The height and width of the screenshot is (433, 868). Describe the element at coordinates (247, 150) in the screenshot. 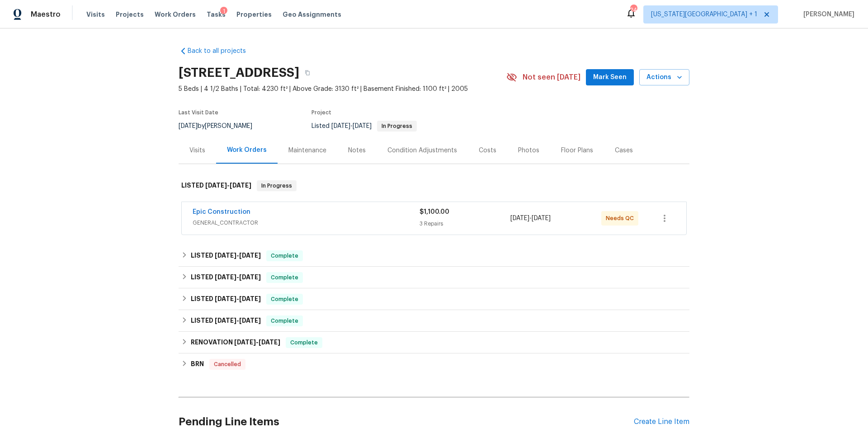

I see `div: Work Orders` at that location.